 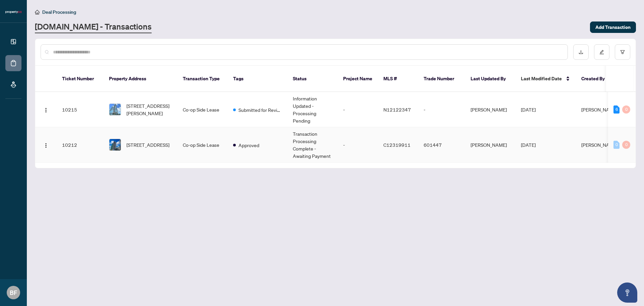 What do you see at coordinates (37, 12) in the screenshot?
I see `span: home` at bounding box center [37, 12].